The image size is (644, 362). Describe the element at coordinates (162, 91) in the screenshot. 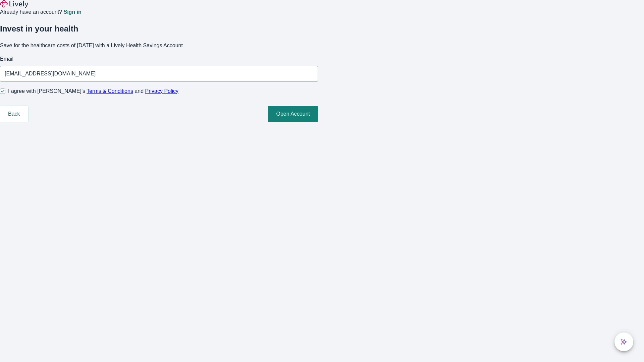

I see `a: Privacy Policy` at that location.